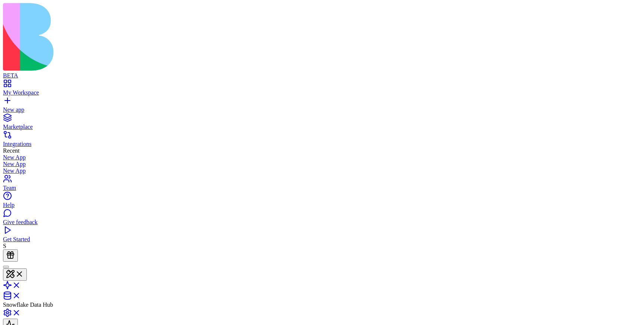 The height and width of the screenshot is (325, 644). I want to click on div: New app, so click(322, 110).